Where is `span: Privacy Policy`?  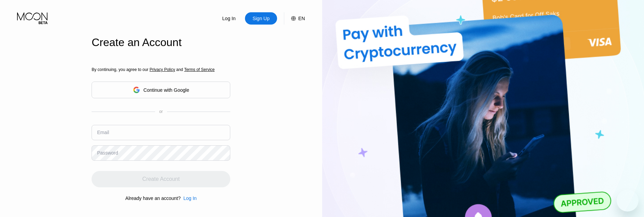 span: Privacy Policy is located at coordinates (162, 69).